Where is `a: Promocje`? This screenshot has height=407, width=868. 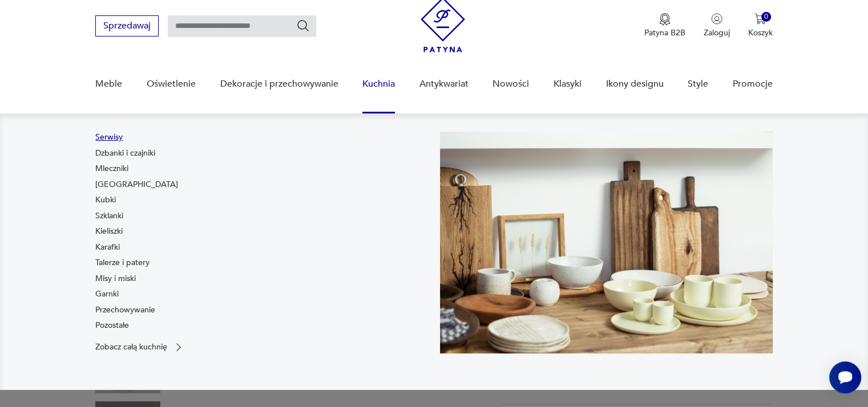 a: Promocje is located at coordinates (753, 84).